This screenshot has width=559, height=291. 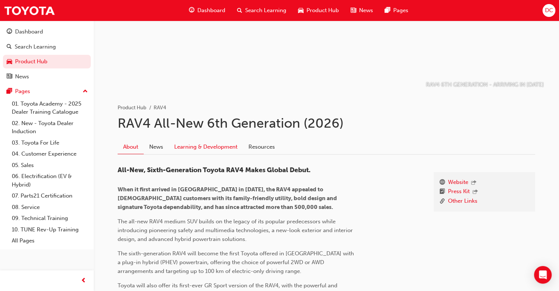 I want to click on a: Resources, so click(x=262, y=147).